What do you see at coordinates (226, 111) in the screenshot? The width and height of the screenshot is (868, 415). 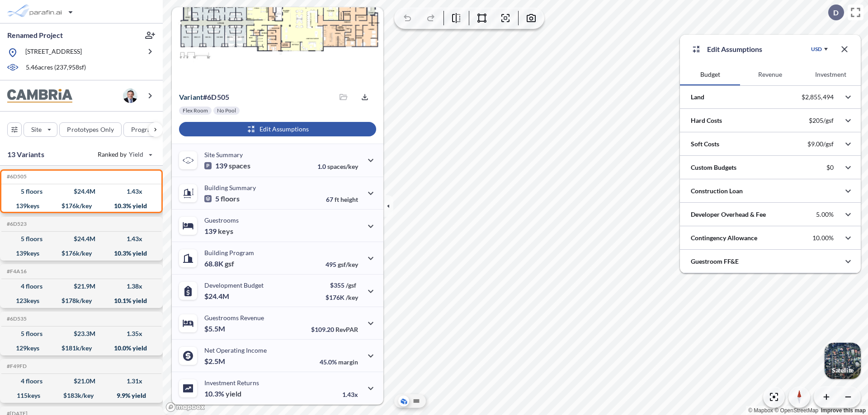 I see `p: No Pool` at bounding box center [226, 111].